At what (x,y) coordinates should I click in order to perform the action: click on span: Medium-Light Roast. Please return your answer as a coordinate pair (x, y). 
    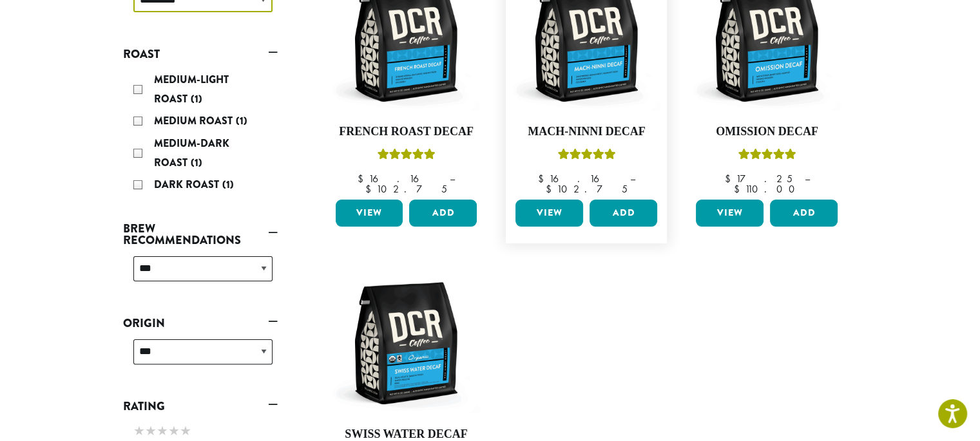
    Looking at the image, I should click on (191, 89).